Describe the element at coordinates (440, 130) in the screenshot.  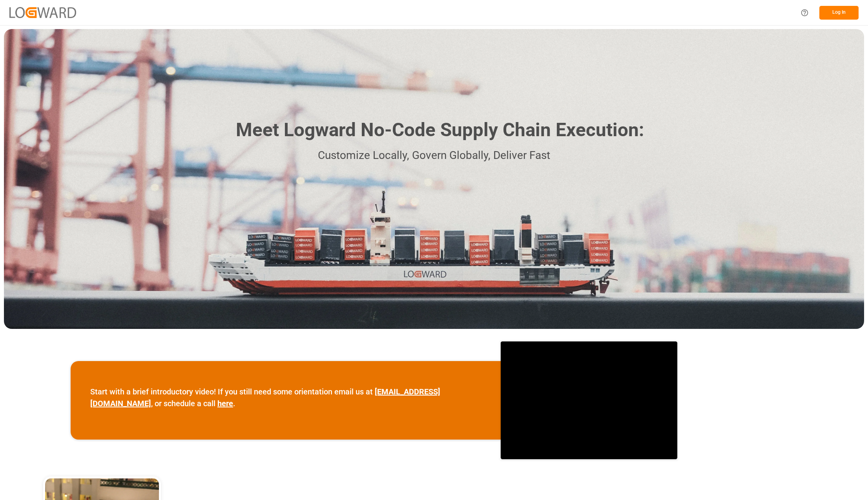
I see `h1: Meet Logward No-Code Supply Chain Execution:` at that location.